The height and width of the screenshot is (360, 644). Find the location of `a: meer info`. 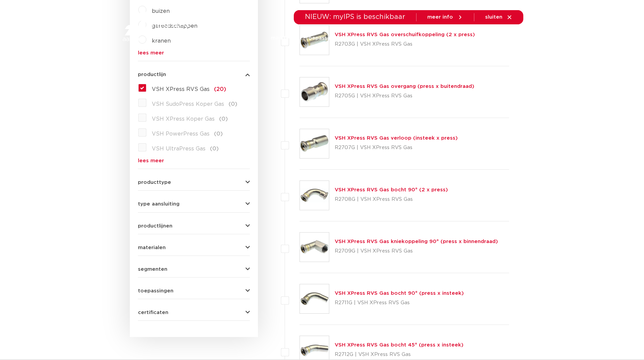

a: meer info is located at coordinates (445, 17).